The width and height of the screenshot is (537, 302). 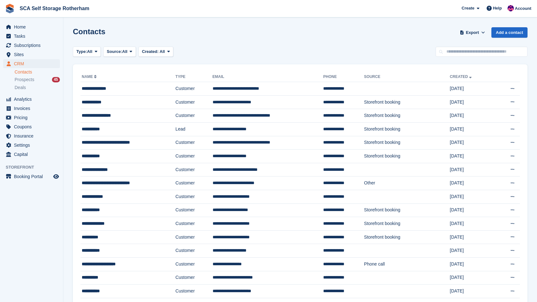 What do you see at coordinates (34, 167) in the screenshot?
I see `span: Storefront` at bounding box center [34, 167].